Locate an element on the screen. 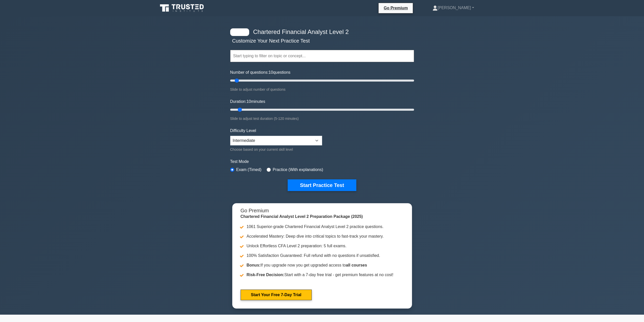 This screenshot has width=644, height=322. label: Practice (With explanations) is located at coordinates (298, 170).